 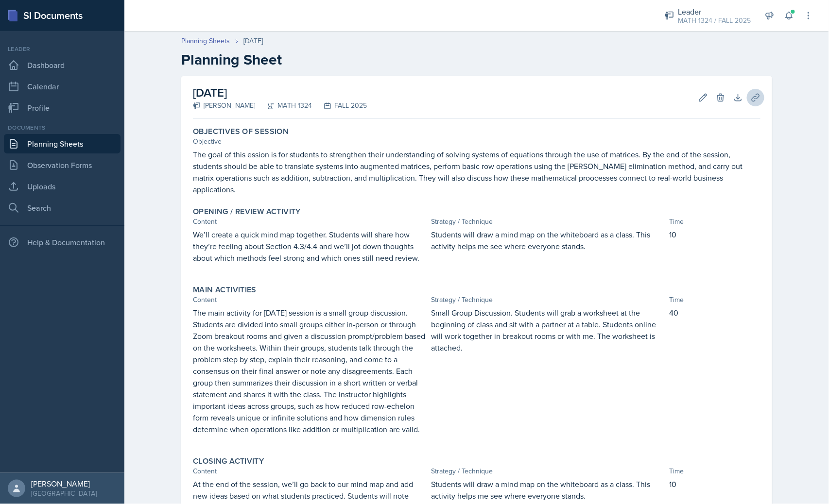 I want to click on div: MATH 1324 / FALL 2025, so click(x=715, y=21).